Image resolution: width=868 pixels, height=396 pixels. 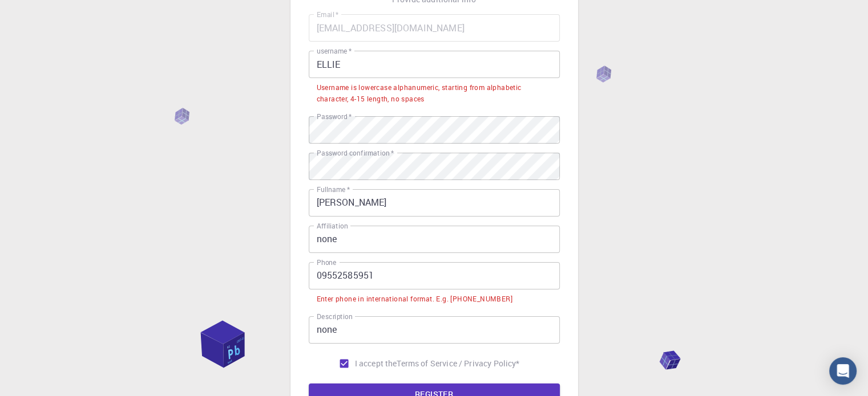 I want to click on label: Description, so click(x=334, y=316).